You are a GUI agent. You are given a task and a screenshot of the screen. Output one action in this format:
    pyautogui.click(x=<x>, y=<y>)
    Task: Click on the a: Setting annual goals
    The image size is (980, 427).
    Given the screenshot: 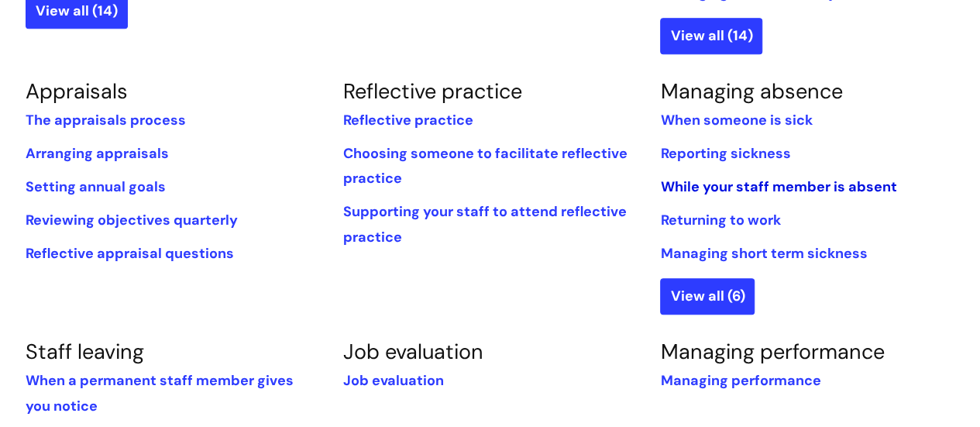 What is the action you would take?
    pyautogui.click(x=95, y=187)
    